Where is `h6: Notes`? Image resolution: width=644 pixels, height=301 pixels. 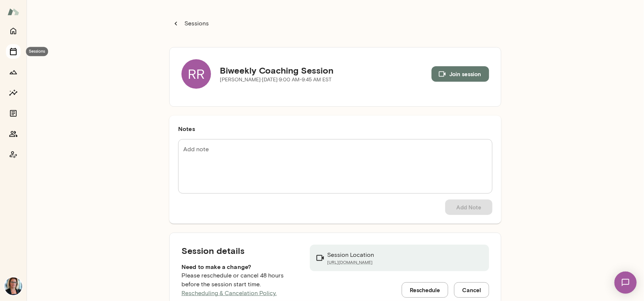
h6: Notes is located at coordinates (335, 129).